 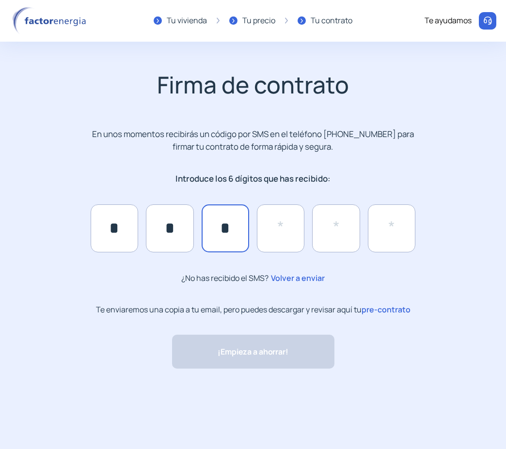 What do you see at coordinates (253, 278) in the screenshot?
I see `p: ¿No has recibido el SMS?` at bounding box center [253, 278].